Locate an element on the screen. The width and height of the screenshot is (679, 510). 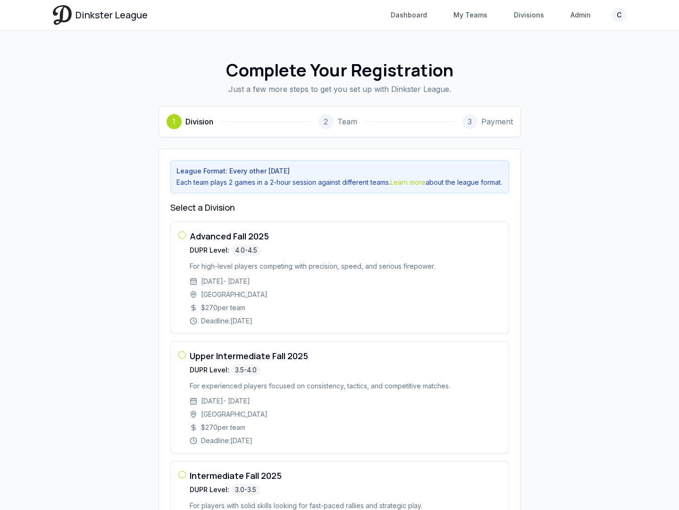
span: C is located at coordinates (619, 15).